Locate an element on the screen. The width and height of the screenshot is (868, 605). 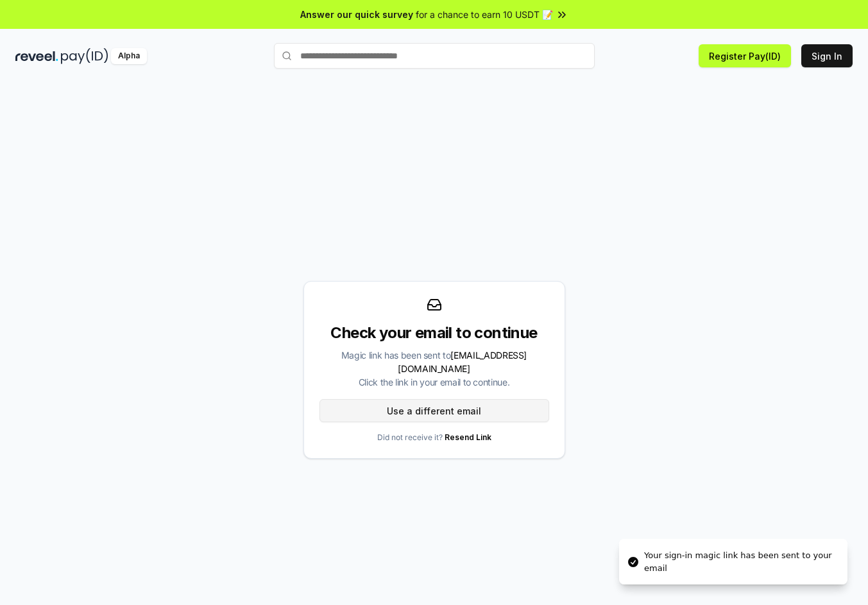
div: Alpha is located at coordinates (129, 56).